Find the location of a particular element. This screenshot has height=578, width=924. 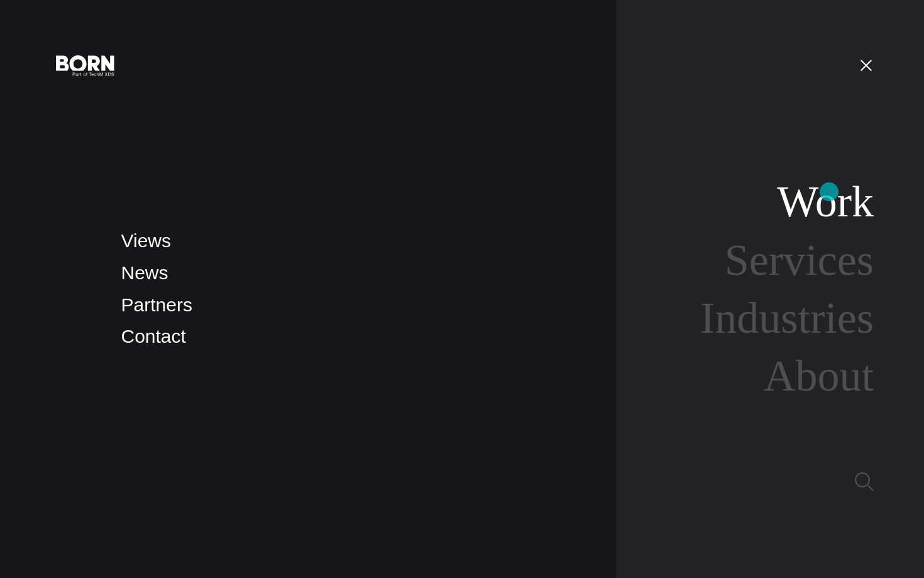

a: News is located at coordinates (144, 273).